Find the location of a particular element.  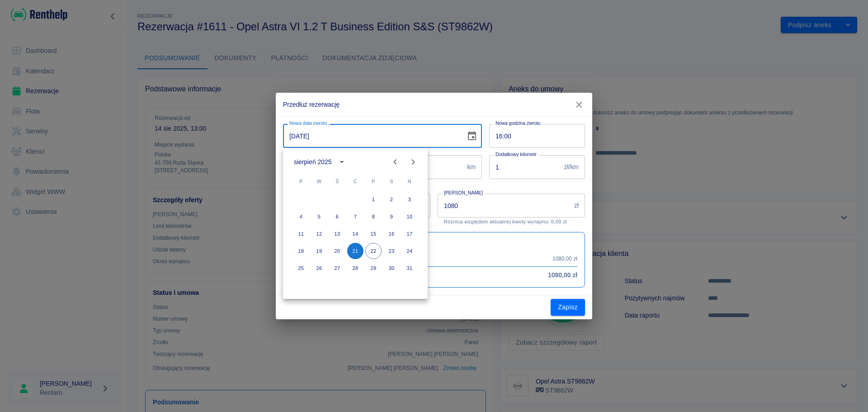

button: 16 is located at coordinates (392, 234).